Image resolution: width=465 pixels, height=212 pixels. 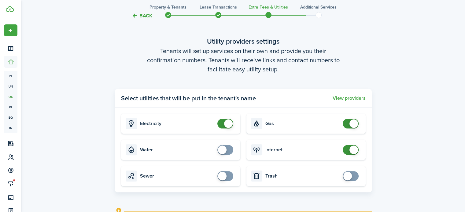 What do you see at coordinates (302, 150) in the screenshot?
I see `card-title: Internet` at bounding box center [302, 150].